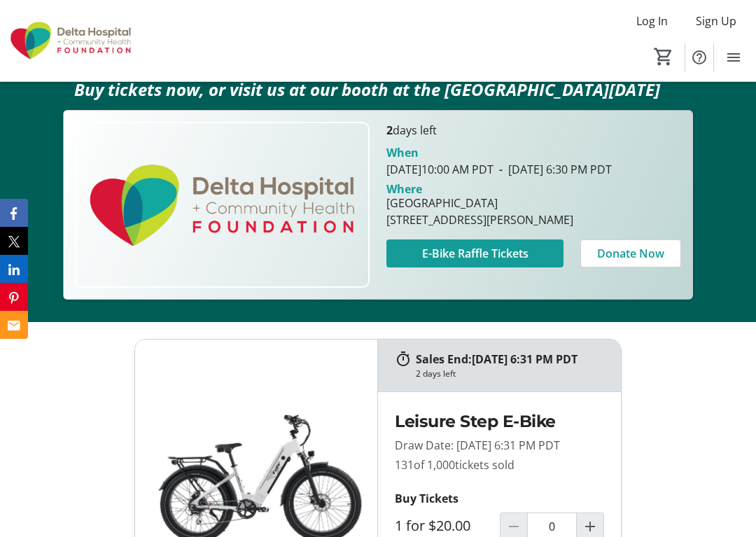 This screenshot has height=537, width=756. Describe the element at coordinates (663, 57) in the screenshot. I see `button: Cart` at that location.